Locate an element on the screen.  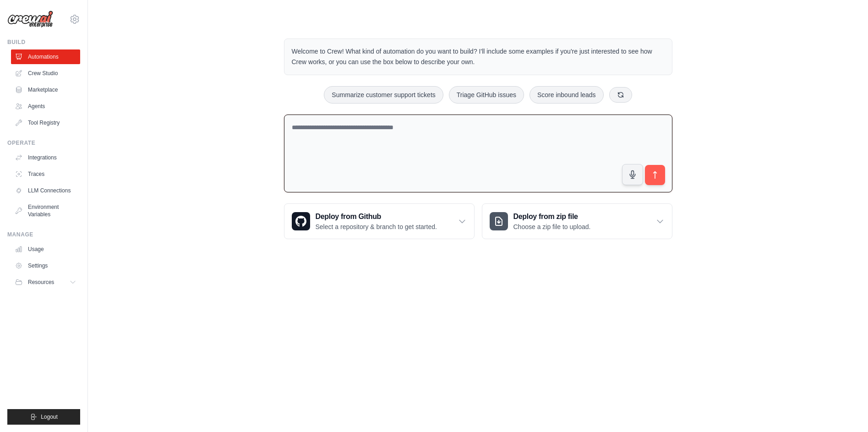
button: Triage GitHub issues is located at coordinates (486, 95).